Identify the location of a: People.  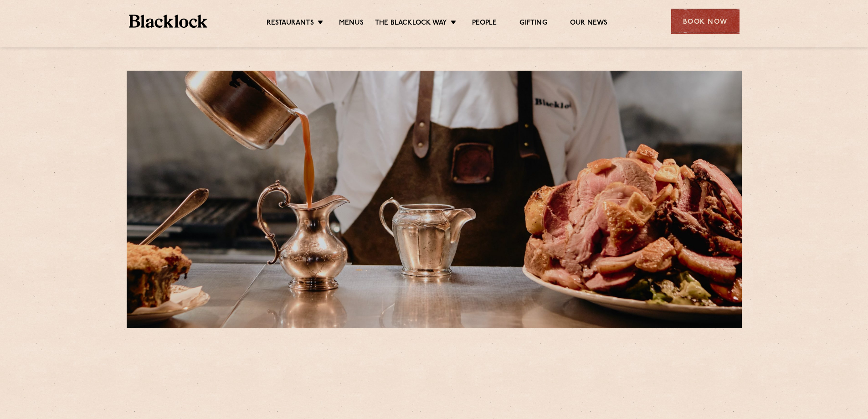
(485, 24).